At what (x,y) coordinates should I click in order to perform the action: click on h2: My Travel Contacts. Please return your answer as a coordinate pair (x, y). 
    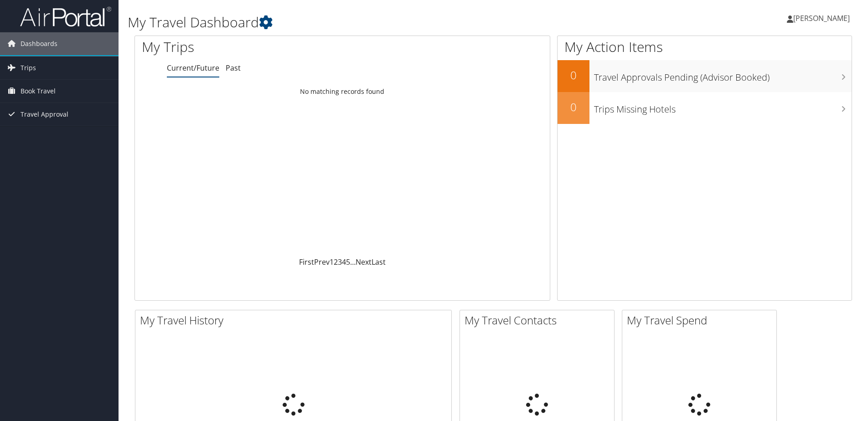
    Looking at the image, I should click on (539, 320).